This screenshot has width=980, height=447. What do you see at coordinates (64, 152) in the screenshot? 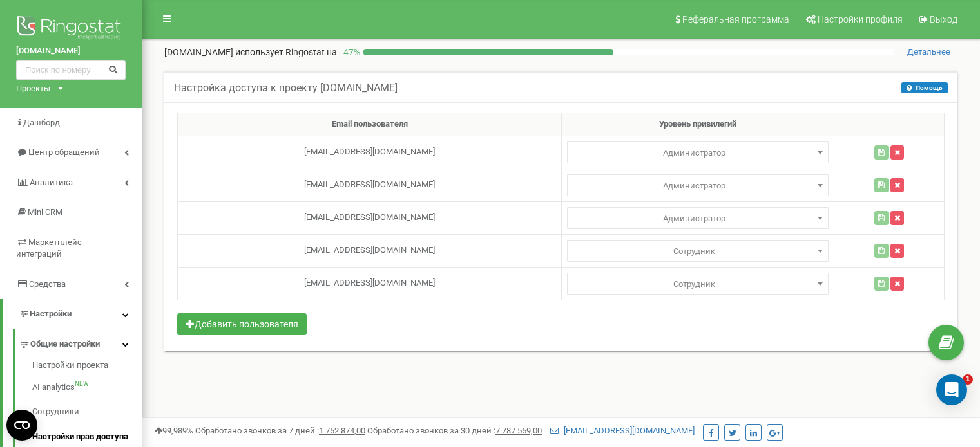
I see `span: Центр обращений` at bounding box center [64, 152].